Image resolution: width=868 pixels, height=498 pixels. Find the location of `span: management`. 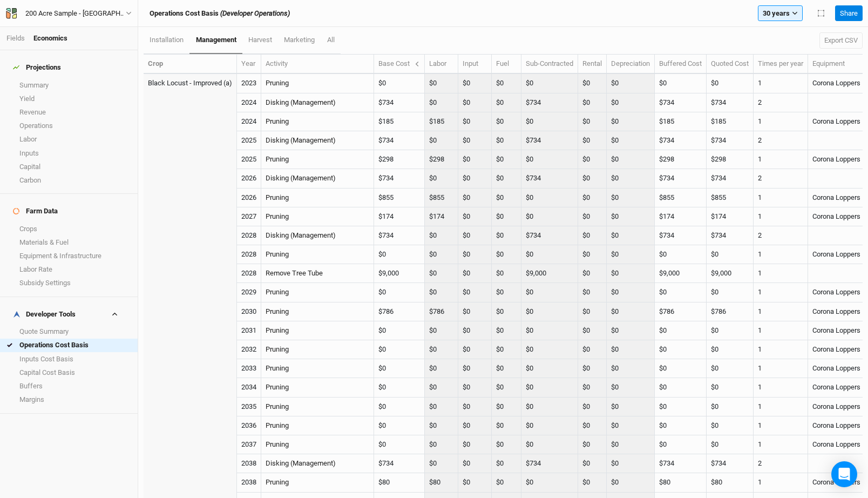

span: management is located at coordinates (216, 39).